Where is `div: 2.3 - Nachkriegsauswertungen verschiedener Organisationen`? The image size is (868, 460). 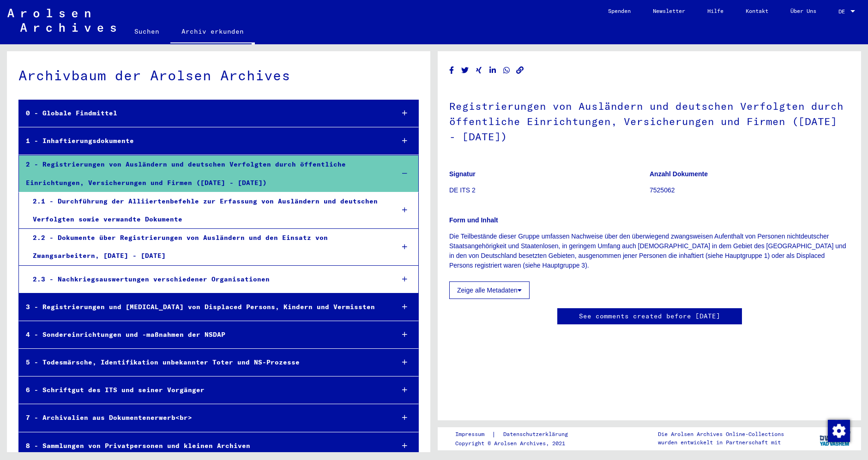 div: 2.3 - Nachkriegsauswertungen verschiedener Organisationen is located at coordinates (206, 280).